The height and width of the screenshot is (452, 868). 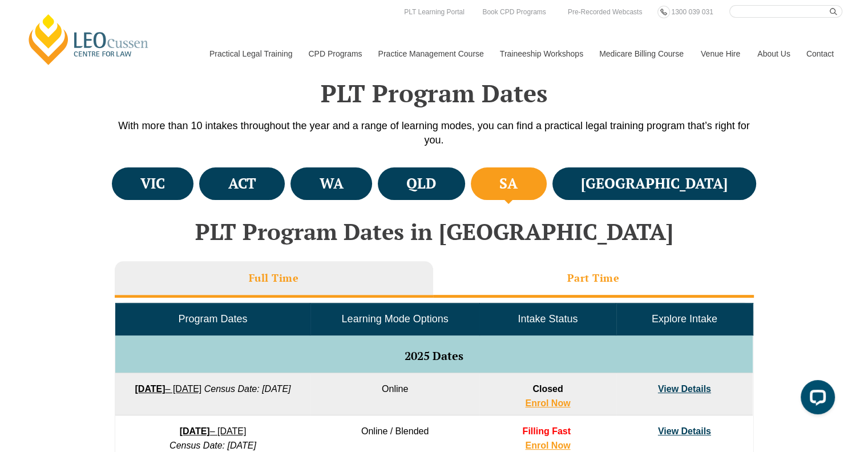 What do you see at coordinates (242, 183) in the screenshot?
I see `h4: ACT` at bounding box center [242, 183].